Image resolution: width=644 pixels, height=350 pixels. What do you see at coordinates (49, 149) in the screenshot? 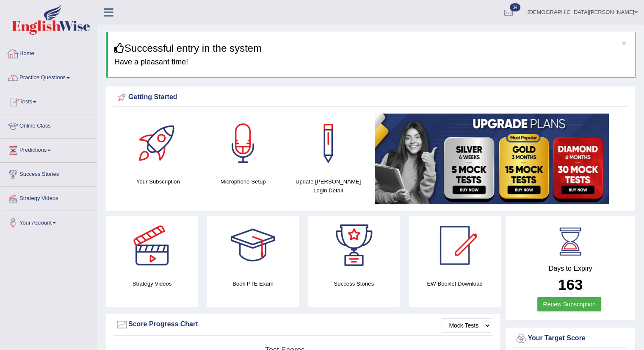
I see `a: Predictions` at bounding box center [49, 149].